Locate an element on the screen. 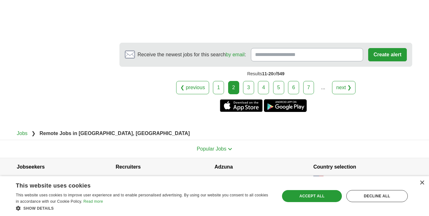  a: 3 is located at coordinates (248, 88).